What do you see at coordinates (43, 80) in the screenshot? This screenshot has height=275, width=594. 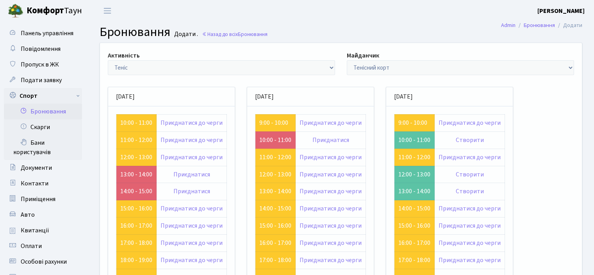 I see `a: Подати заявку` at bounding box center [43, 80].